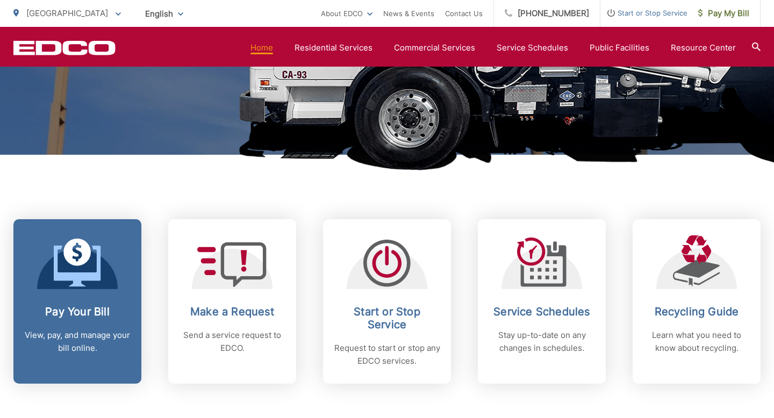  Describe the element at coordinates (262, 48) in the screenshot. I see `a: Home` at that location.